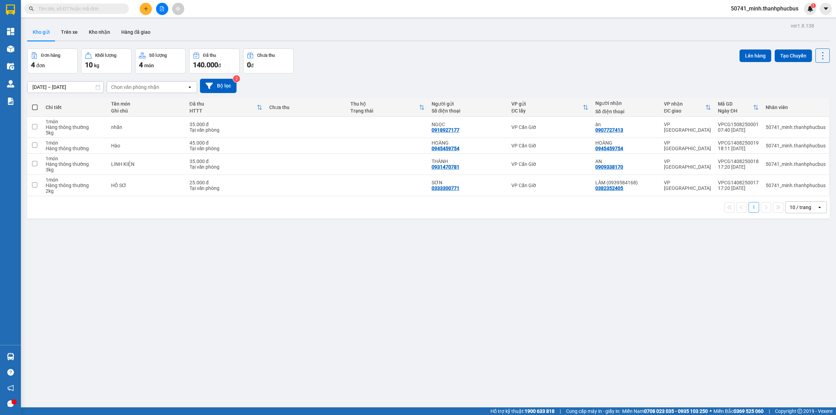 This screenshot has width=836, height=415. Describe the element at coordinates (160, 61) in the screenshot. I see `button: Số lượng4món` at that location.